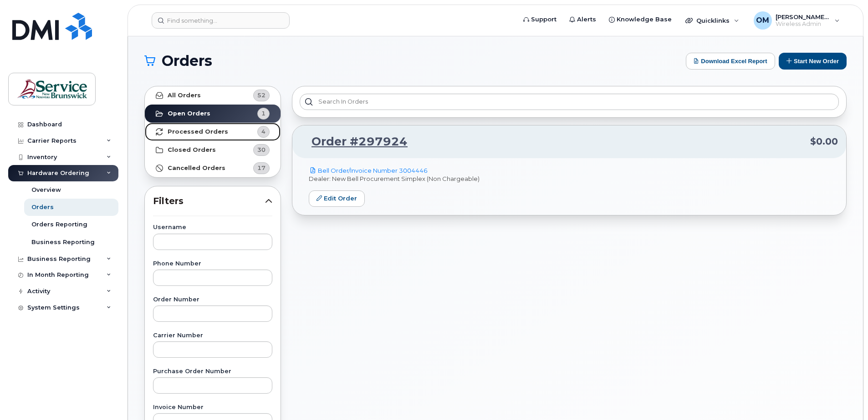  What do you see at coordinates (212, 371) in the screenshot?
I see `label: Purchase Order Number` at bounding box center [212, 371].